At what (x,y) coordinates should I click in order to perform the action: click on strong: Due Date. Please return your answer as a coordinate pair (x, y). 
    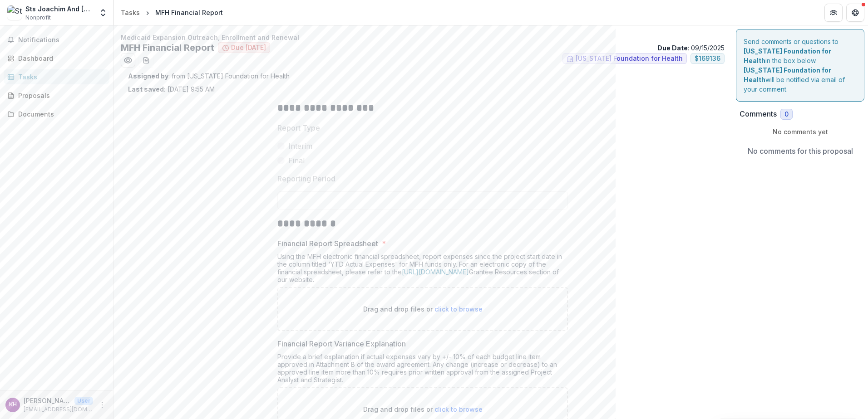
    Looking at the image, I should click on (672, 48).